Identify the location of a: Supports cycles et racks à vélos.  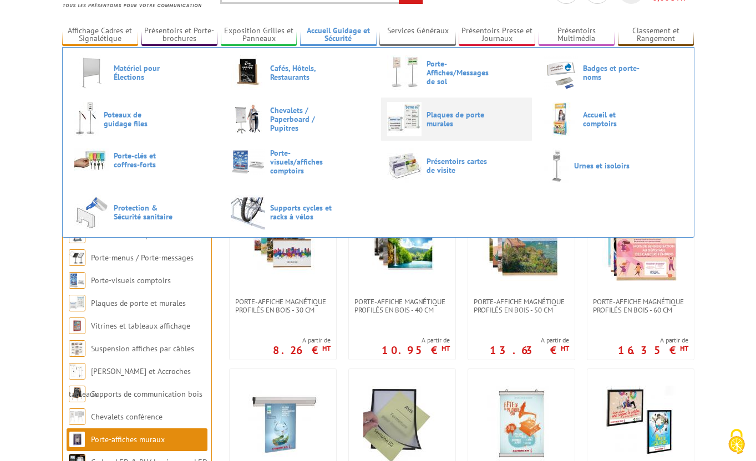
(300, 212).